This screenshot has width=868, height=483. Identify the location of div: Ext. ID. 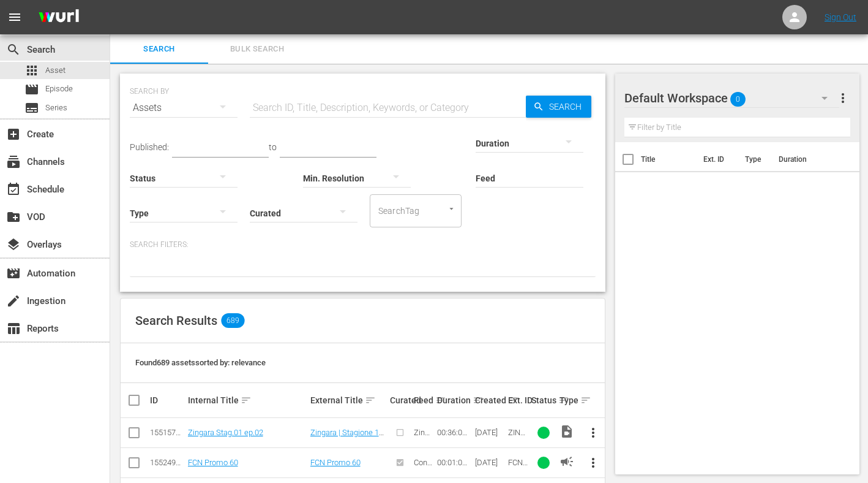
(518, 400).